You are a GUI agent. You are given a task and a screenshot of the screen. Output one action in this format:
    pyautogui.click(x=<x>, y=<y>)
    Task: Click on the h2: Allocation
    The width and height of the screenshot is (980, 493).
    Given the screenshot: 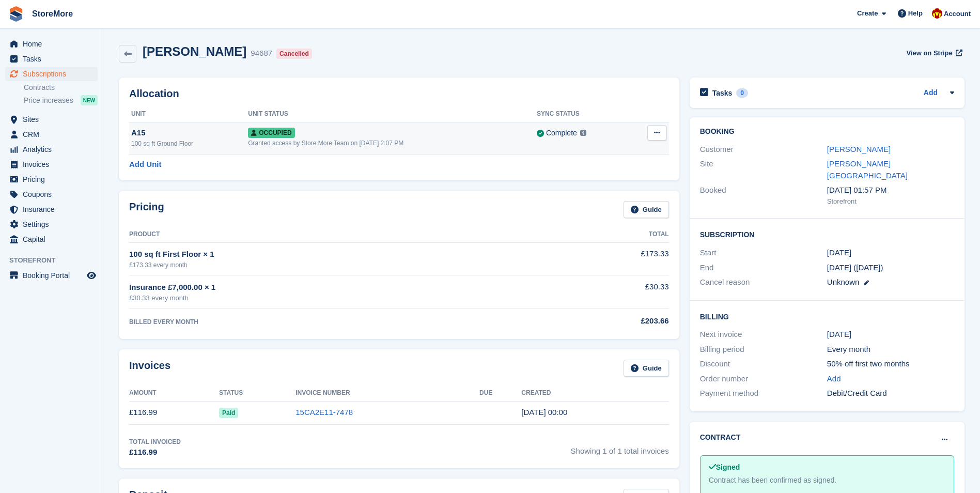 What is the action you would take?
    pyautogui.click(x=399, y=94)
    